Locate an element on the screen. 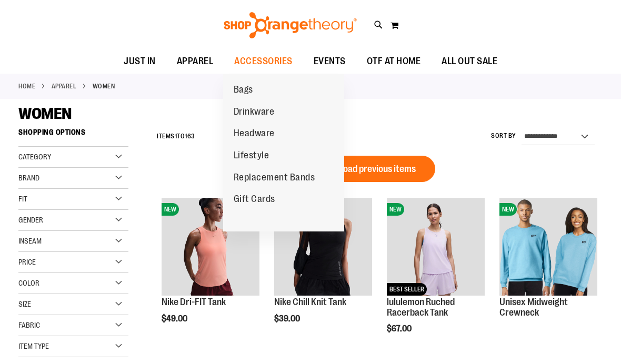 The height and width of the screenshot is (364, 621). a: Nike Chill Knit Tank is located at coordinates (310, 302).